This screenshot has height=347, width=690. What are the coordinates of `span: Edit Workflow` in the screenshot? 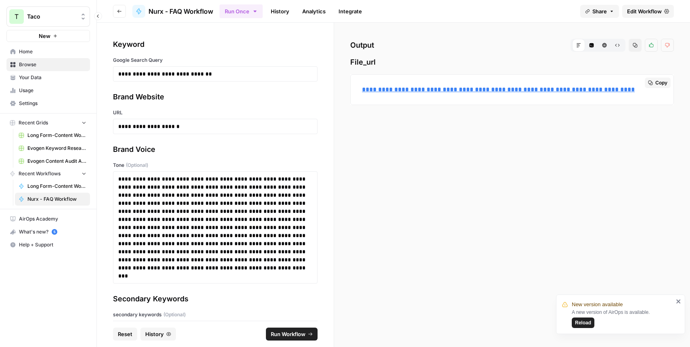 It's located at (645, 11).